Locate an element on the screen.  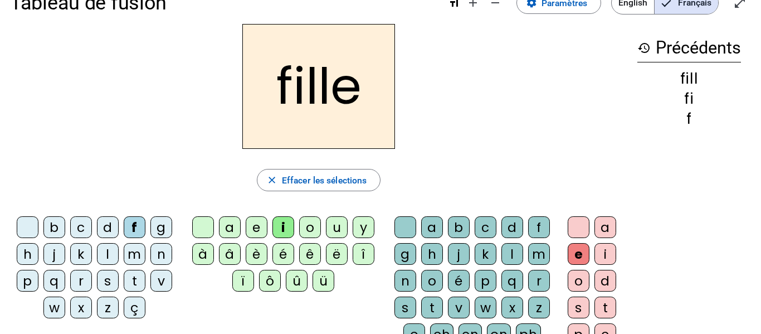
div: ë is located at coordinates (336, 253).